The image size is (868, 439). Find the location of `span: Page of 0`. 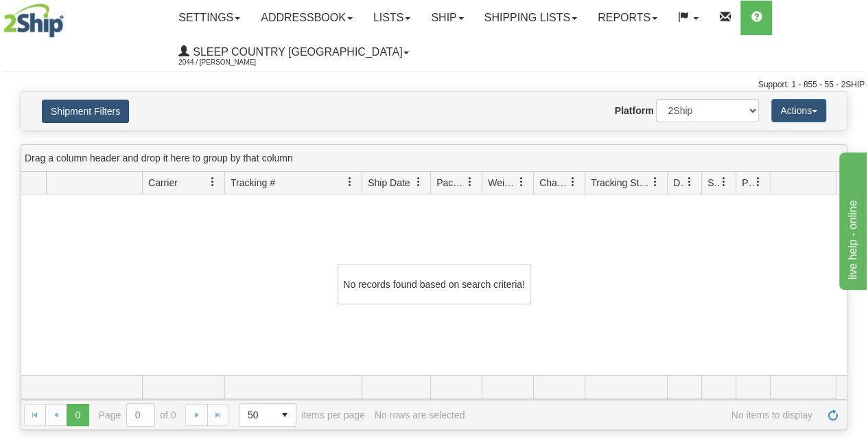

span: Page of 0 is located at coordinates (138, 415).